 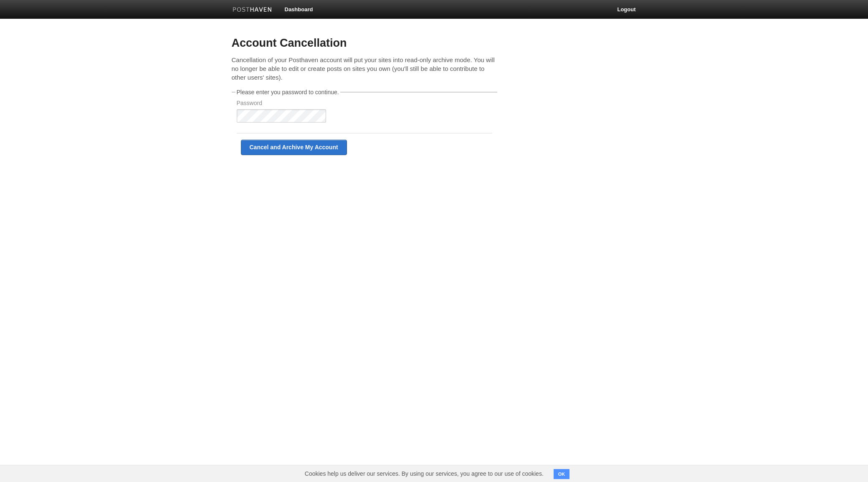 What do you see at coordinates (562, 474) in the screenshot?
I see `button: OK` at bounding box center [562, 474].